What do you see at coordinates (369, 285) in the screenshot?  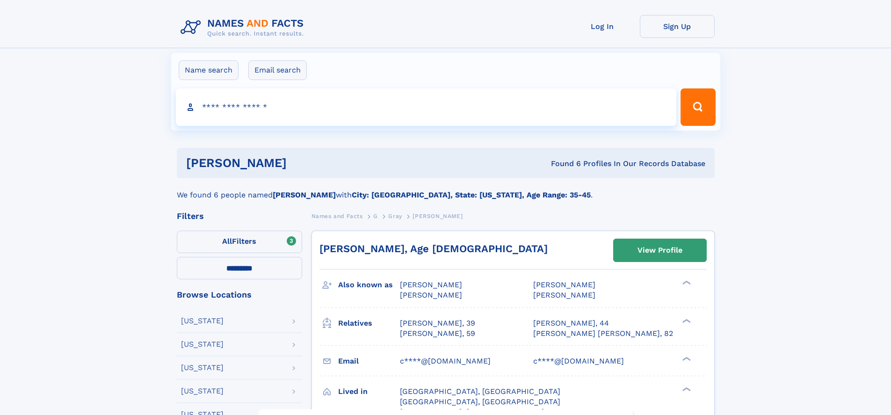 I see `h3: Also known as` at bounding box center [369, 285].